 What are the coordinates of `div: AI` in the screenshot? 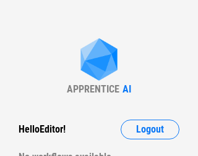 It's located at (127, 89).